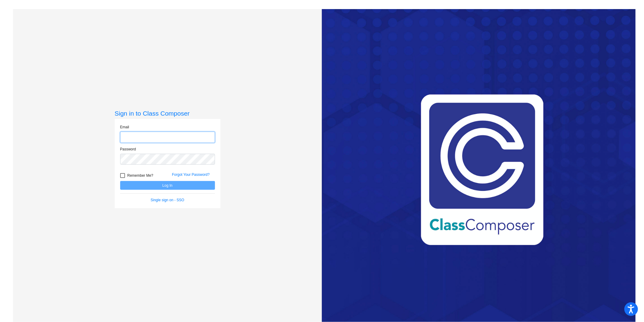  What do you see at coordinates (167, 200) in the screenshot?
I see `a: Single sign on - SSO` at bounding box center [167, 200].